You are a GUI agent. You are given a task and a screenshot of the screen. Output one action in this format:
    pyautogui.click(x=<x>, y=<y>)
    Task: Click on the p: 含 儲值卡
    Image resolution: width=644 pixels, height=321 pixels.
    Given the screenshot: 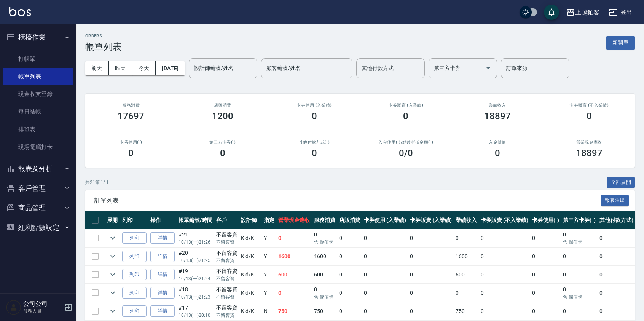 What is the action you would take?
    pyautogui.click(x=579, y=242)
    